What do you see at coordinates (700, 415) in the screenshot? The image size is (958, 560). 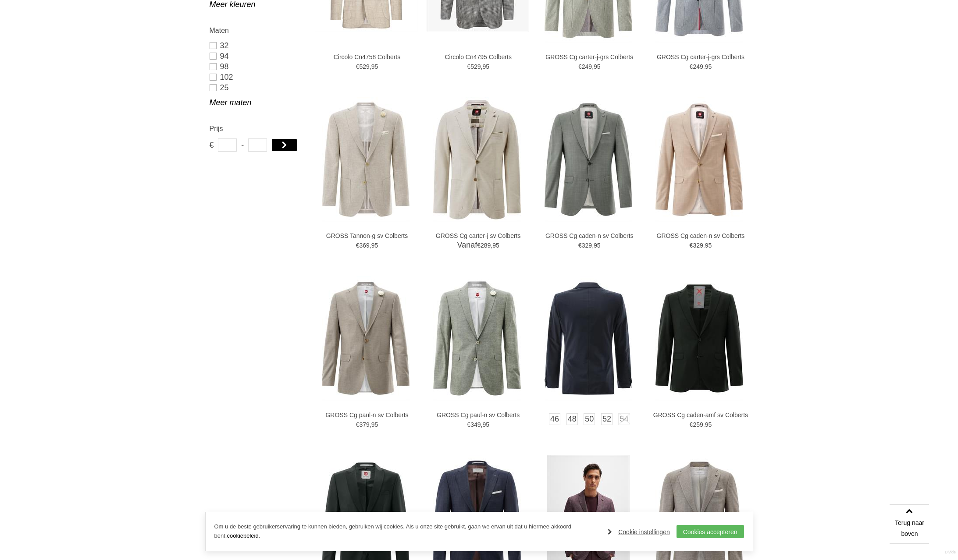 I see `a: GROSS Cg caden-amf sv Colberts` at bounding box center [700, 415].